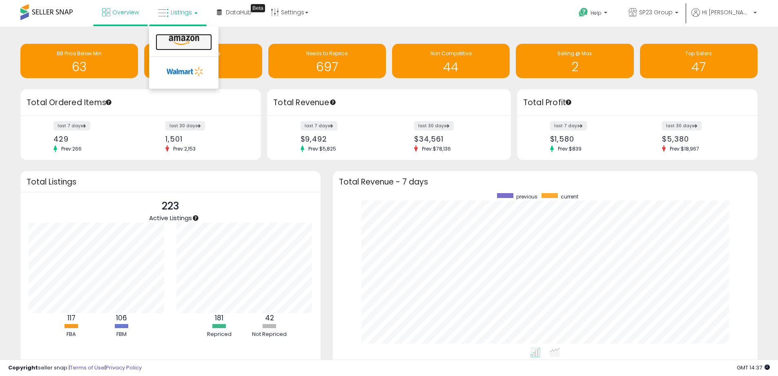  Describe the element at coordinates (170, 217) in the screenshot. I see `span: Active Listings` at that location.